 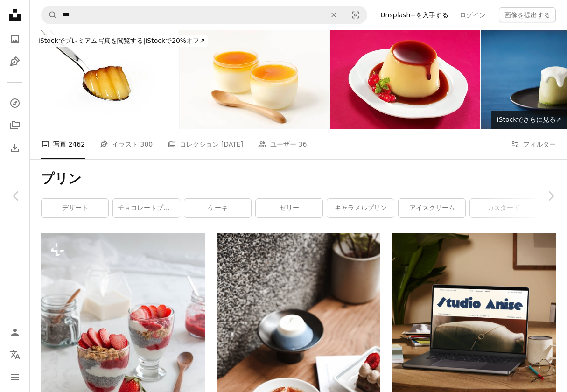 I want to click on button: Unsplashで検索する, so click(x=50, y=15).